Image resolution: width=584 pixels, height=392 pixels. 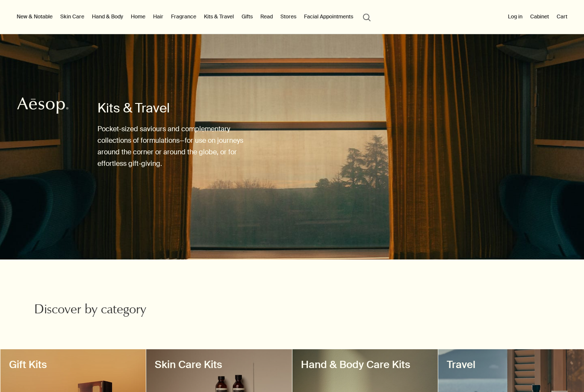 What do you see at coordinates (515, 17) in the screenshot?
I see `button: Log in` at bounding box center [515, 17].